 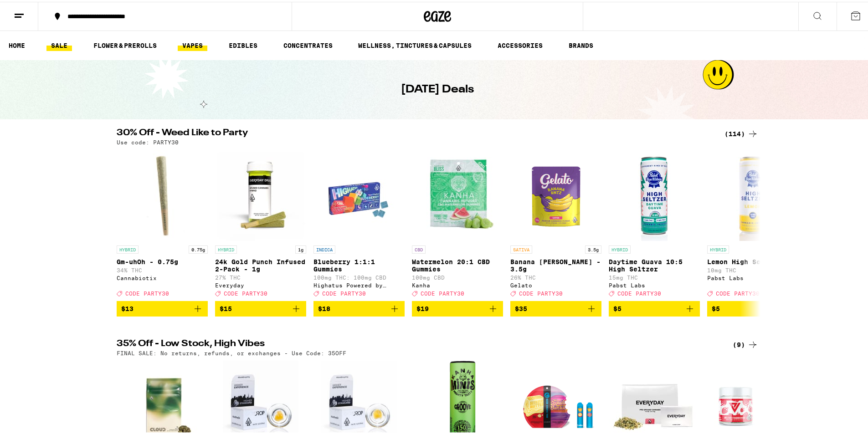 I want to click on p: 100mg CBD, so click(x=458, y=276).